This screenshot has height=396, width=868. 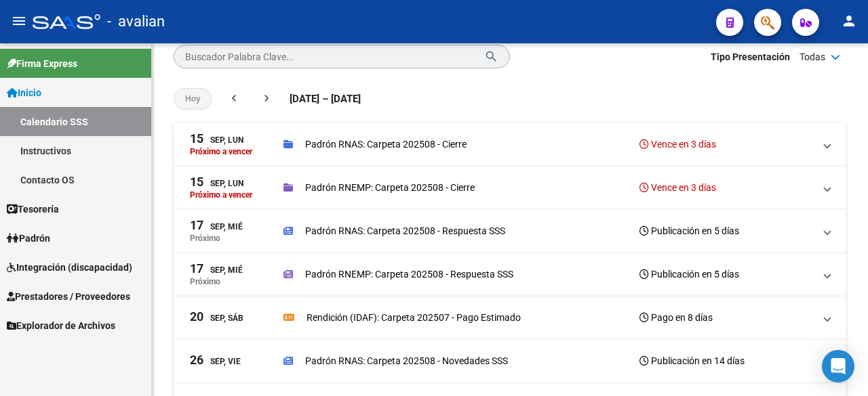 I want to click on span: Todas, so click(x=812, y=57).